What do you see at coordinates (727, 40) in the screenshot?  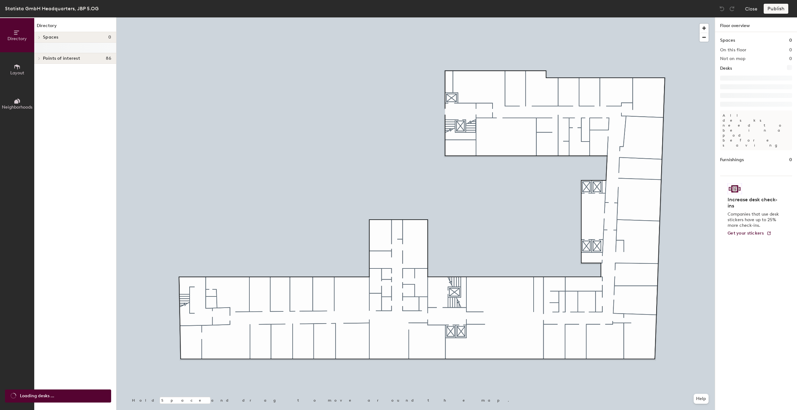 I see `h1: Spaces` at bounding box center [727, 40].